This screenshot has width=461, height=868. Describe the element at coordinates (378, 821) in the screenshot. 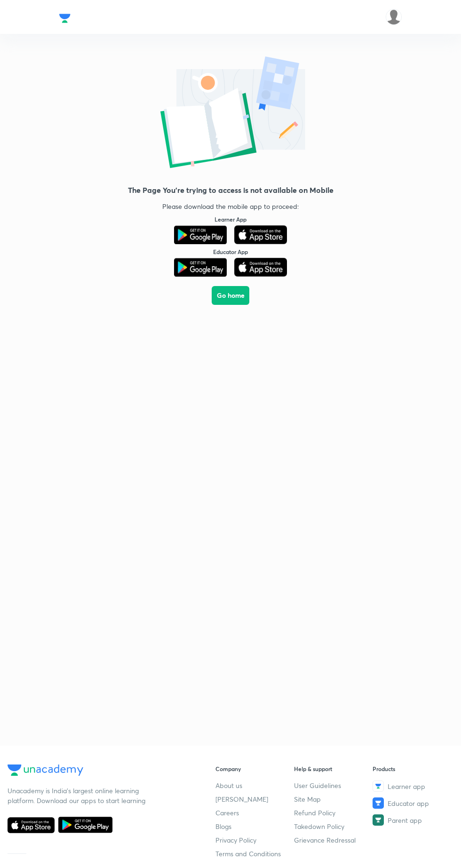

I see `img: Parent app` at that location.